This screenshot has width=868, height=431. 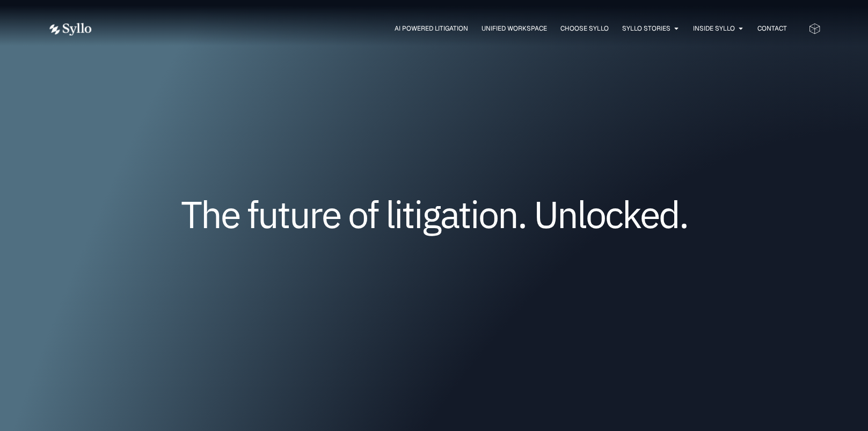 What do you see at coordinates (585, 28) in the screenshot?
I see `a: Choose Syllo` at bounding box center [585, 28].